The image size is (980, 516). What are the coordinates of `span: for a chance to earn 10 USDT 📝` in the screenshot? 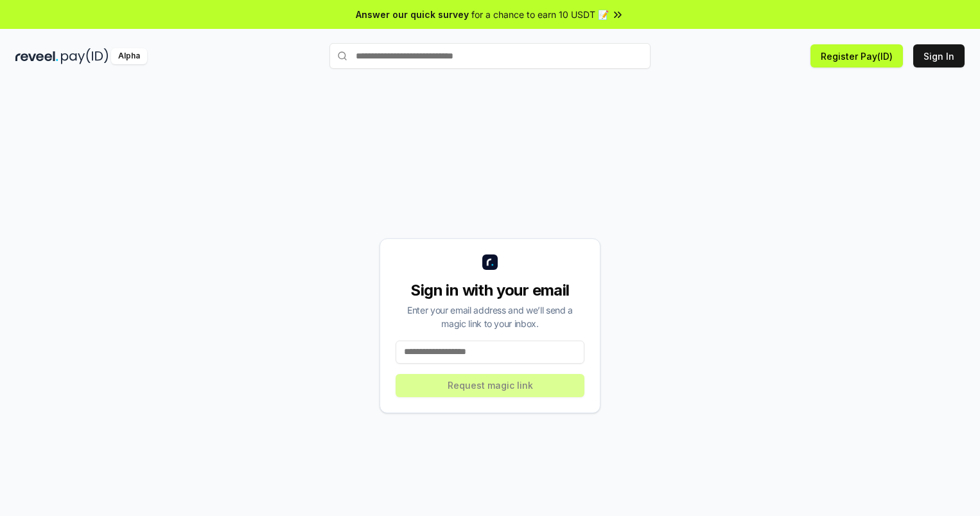 It's located at (540, 14).